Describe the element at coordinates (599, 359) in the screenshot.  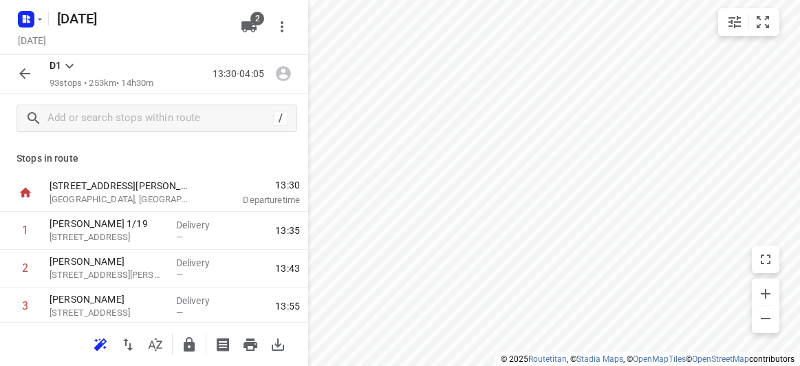
I see `a: Stadia Maps` at that location.